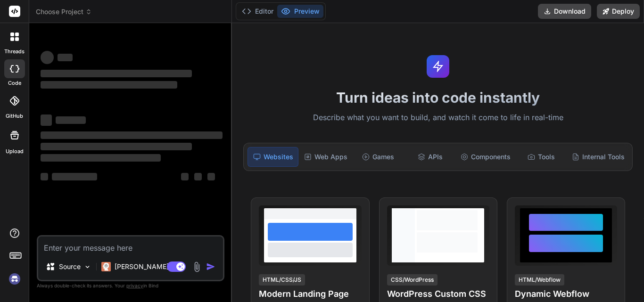  Describe the element at coordinates (282, 280) in the screenshot. I see `div: HTML/CSS/JS` at that location.